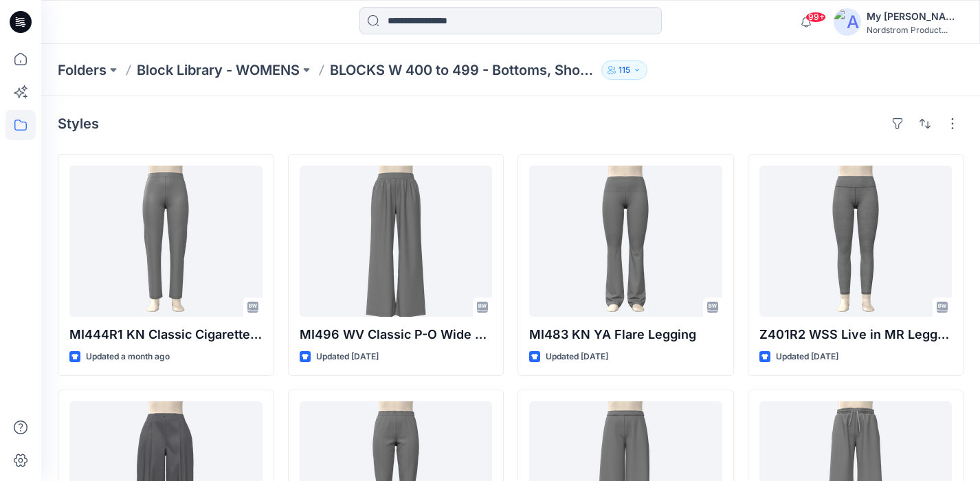 This screenshot has height=481, width=980. What do you see at coordinates (915, 30) in the screenshot?
I see `div: Nordstrom Product...` at bounding box center [915, 30].